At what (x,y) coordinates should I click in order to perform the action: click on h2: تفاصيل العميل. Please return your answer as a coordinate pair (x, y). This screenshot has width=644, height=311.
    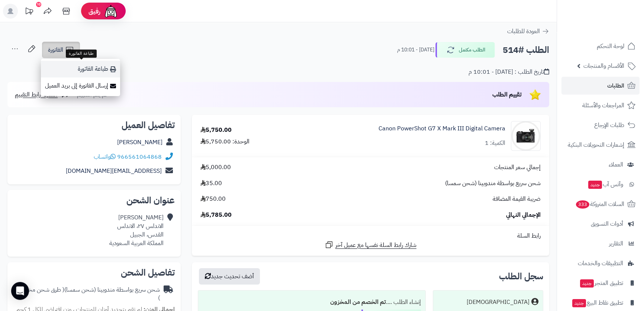
    Looking at the image, I should click on (94, 125).